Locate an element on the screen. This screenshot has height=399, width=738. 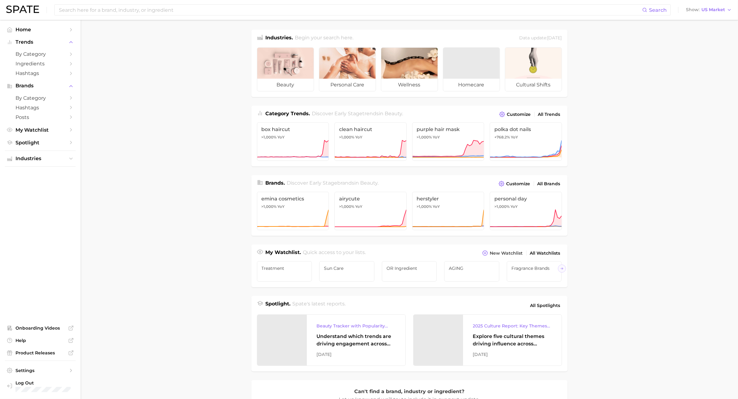
span: Show is located at coordinates (693, 10).